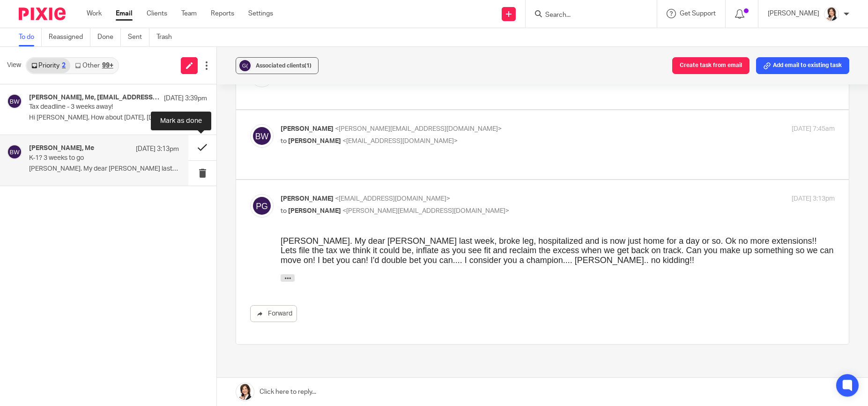 This screenshot has height=406, width=868. Describe the element at coordinates (831, 14) in the screenshot. I see `img: BW%20Website%203%20-%20square.jpg` at that location.